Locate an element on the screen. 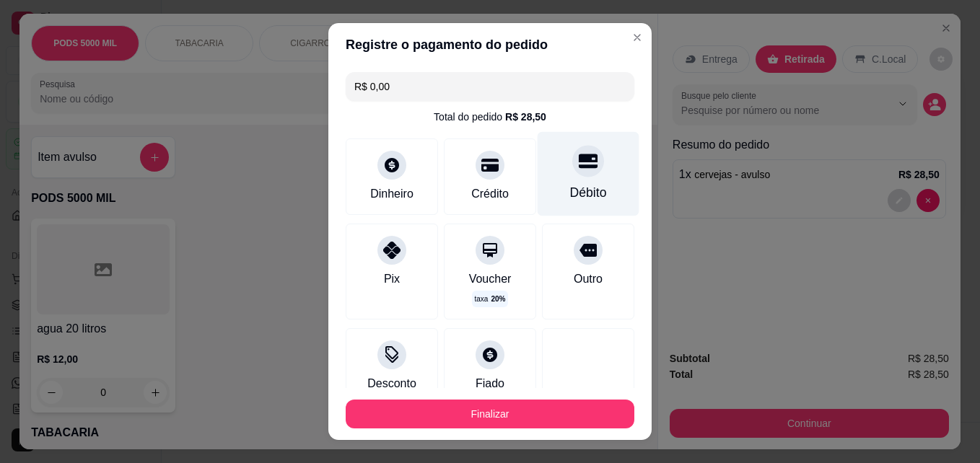  button: Finalizar is located at coordinates (490, 414).